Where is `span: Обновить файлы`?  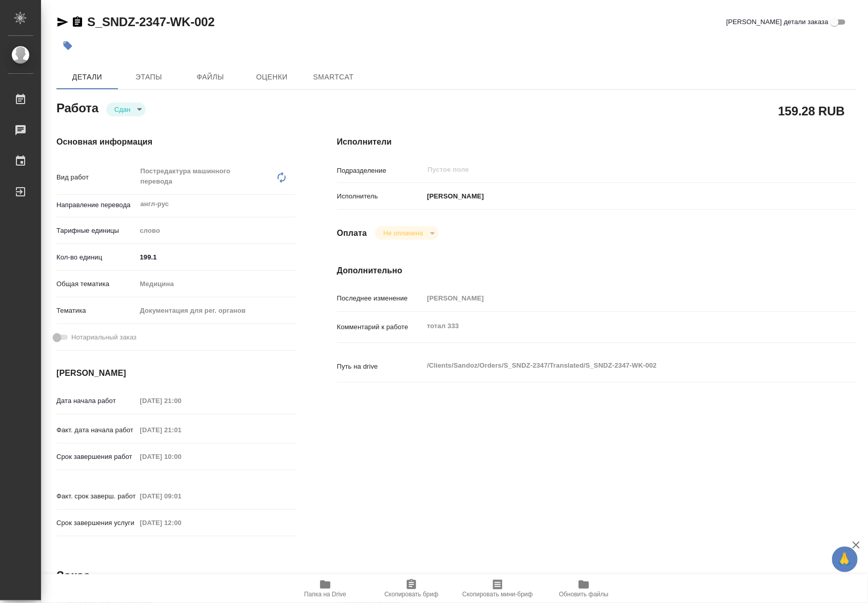
span: Обновить файлы is located at coordinates (584, 595).